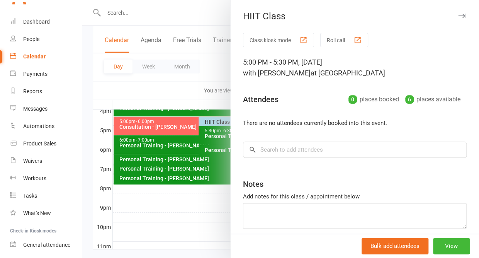 The image size is (479, 258). What do you see at coordinates (35, 109) in the screenshot?
I see `div: Messages` at bounding box center [35, 109].